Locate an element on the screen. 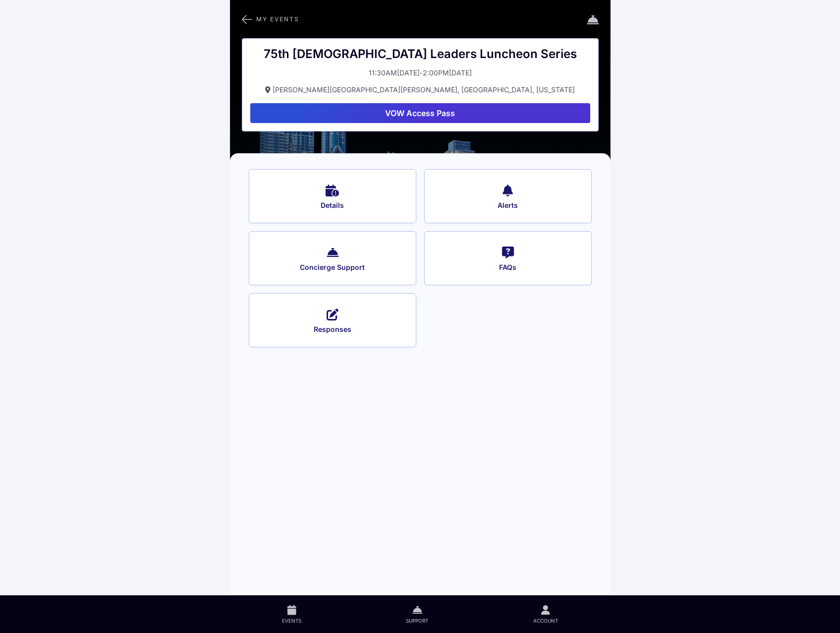  button: My Events is located at coordinates (270, 19).